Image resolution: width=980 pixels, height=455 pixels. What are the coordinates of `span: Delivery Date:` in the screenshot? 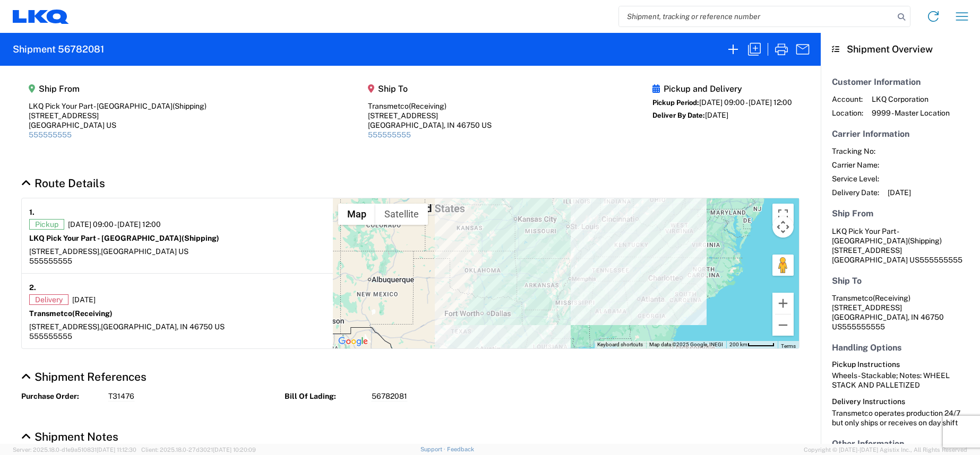 It's located at (855, 193).